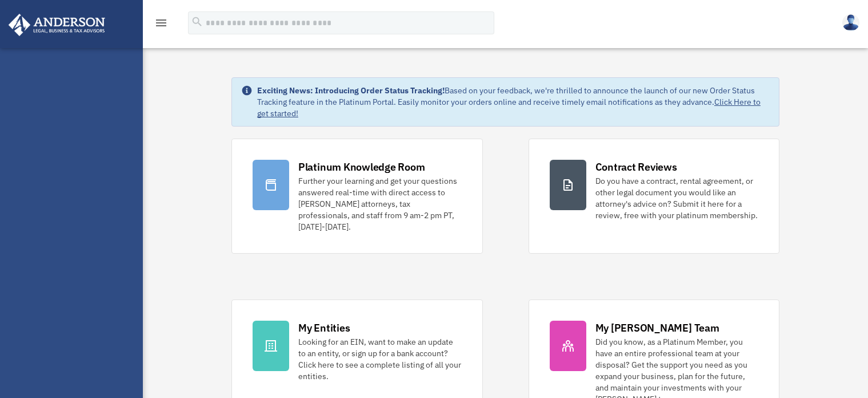 The width and height of the screenshot is (868, 398). What do you see at coordinates (636, 166) in the screenshot?
I see `div: Contract Reviews` at bounding box center [636, 166].